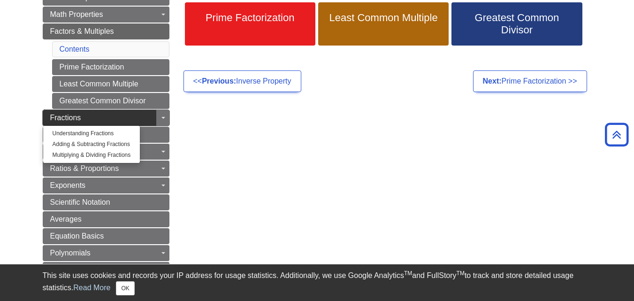  I want to click on strong: Previous:, so click(219, 81).